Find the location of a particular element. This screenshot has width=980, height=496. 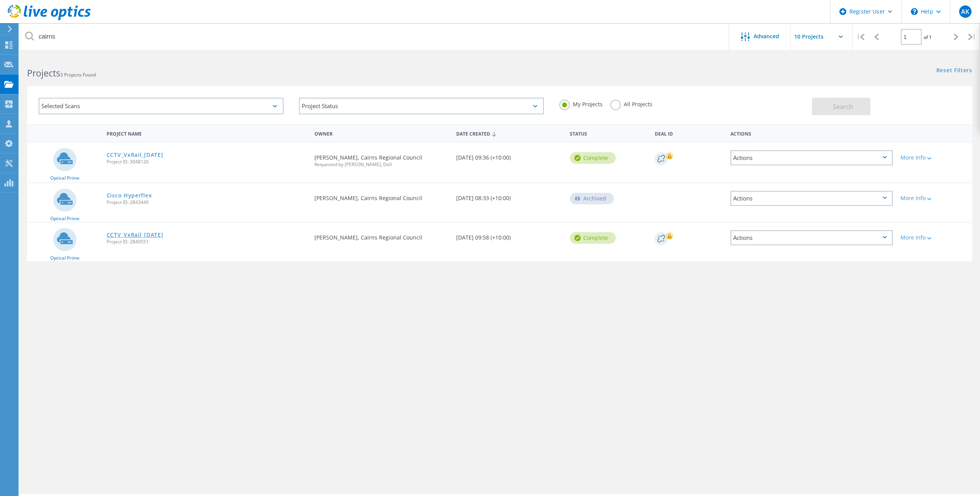

div: Project Name is located at coordinates (207, 133).